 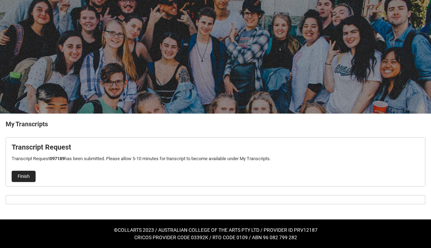 I want to click on b: 097189, so click(x=57, y=158).